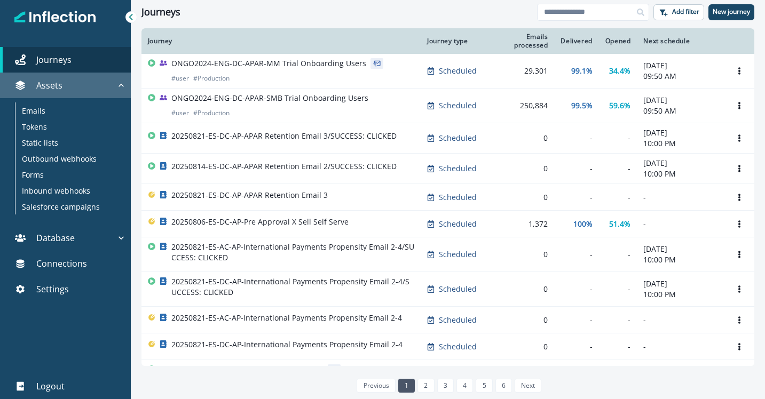 The width and height of the screenshot is (765, 399). What do you see at coordinates (69, 127) in the screenshot?
I see `a: Tokens` at bounding box center [69, 127].